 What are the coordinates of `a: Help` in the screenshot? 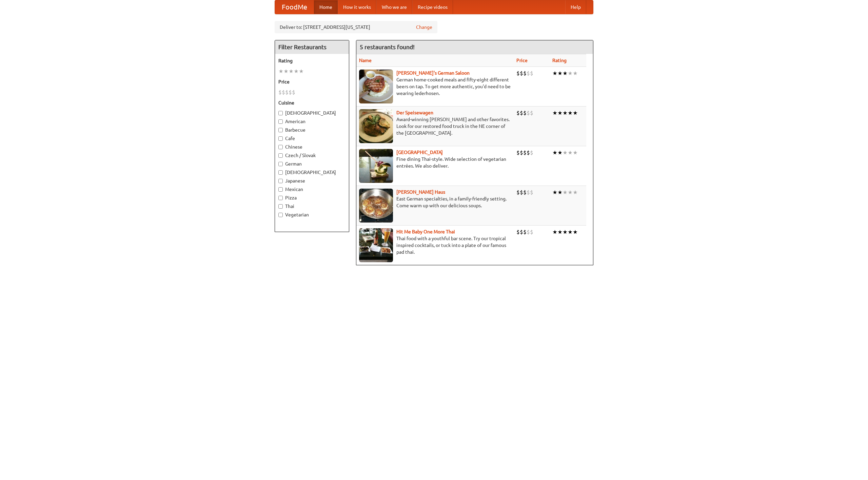 It's located at (576, 7).